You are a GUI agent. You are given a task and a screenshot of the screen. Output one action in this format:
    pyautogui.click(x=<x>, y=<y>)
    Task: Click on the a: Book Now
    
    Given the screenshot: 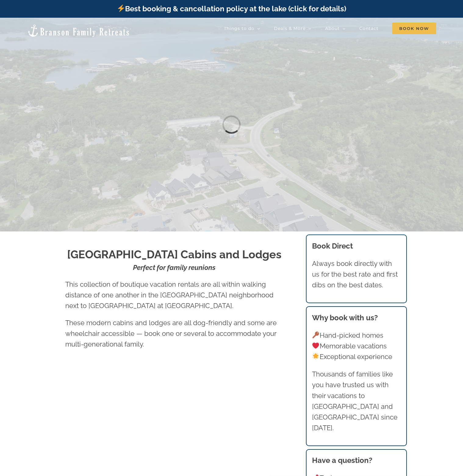 What is the action you would take?
    pyautogui.click(x=414, y=28)
    